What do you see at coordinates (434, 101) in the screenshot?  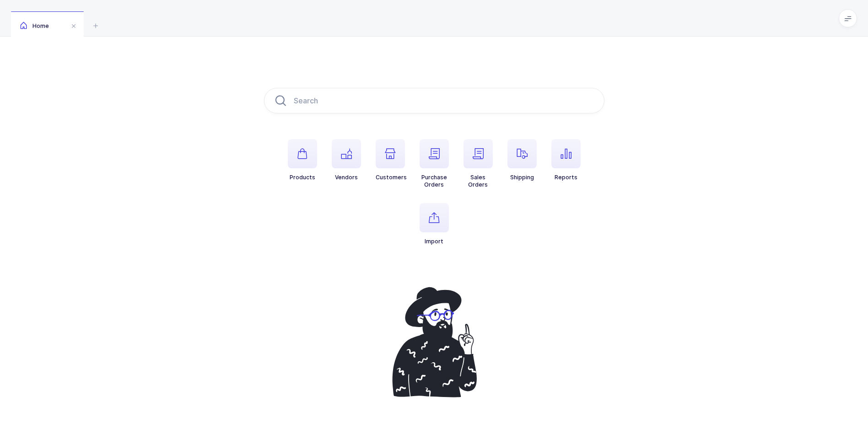 I see `input: Search` at bounding box center [434, 101].